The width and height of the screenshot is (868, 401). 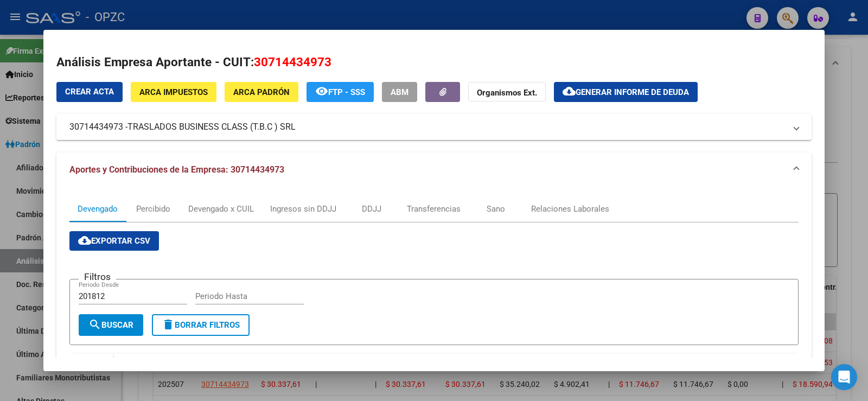 What do you see at coordinates (428, 127) in the screenshot?
I see `mat-panel-title: 30714434973 -` at bounding box center [428, 127].